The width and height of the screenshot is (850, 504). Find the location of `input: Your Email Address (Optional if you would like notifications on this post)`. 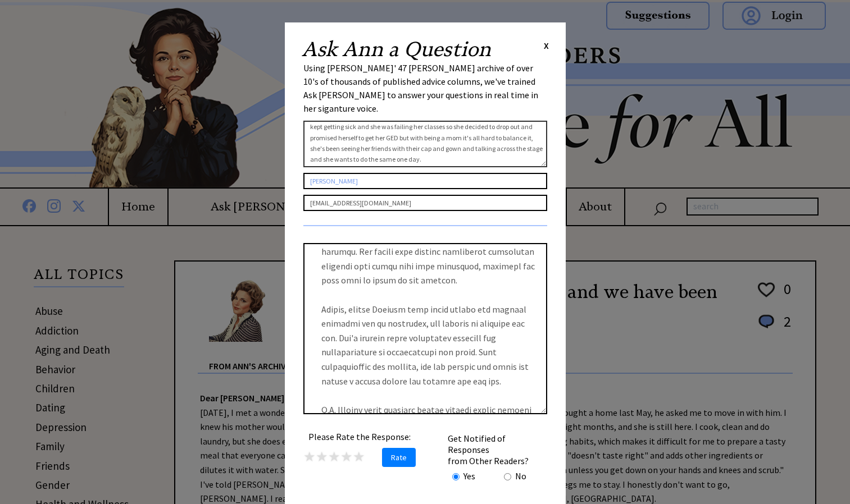

input: Your Email Address (Optional if you would like notifications on this post) is located at coordinates (425, 202).